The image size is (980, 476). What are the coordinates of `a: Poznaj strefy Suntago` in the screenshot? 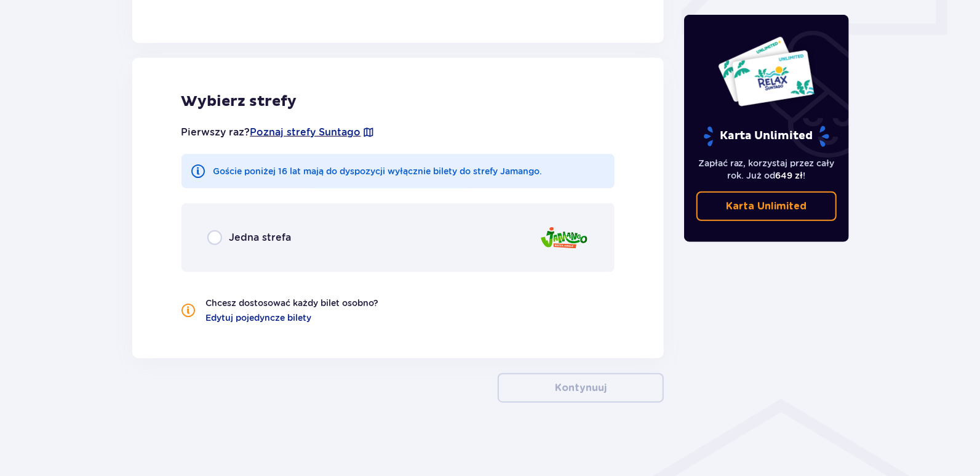 It's located at (306, 132).